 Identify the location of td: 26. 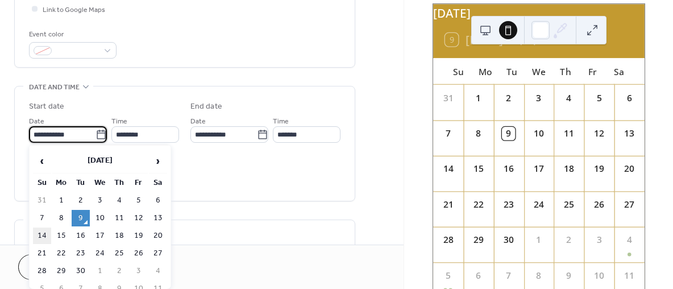
(139, 253).